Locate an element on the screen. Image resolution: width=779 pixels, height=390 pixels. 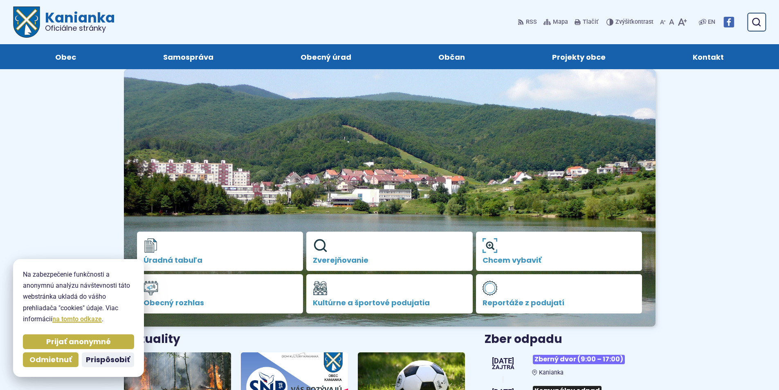
a: Obecný rozhlas is located at coordinates (220, 294).